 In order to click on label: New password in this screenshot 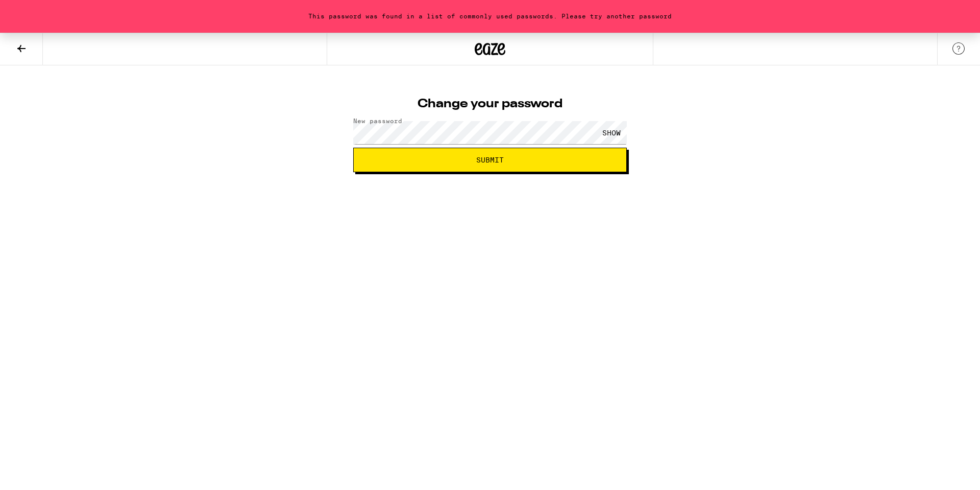, I will do `click(378, 121)`.